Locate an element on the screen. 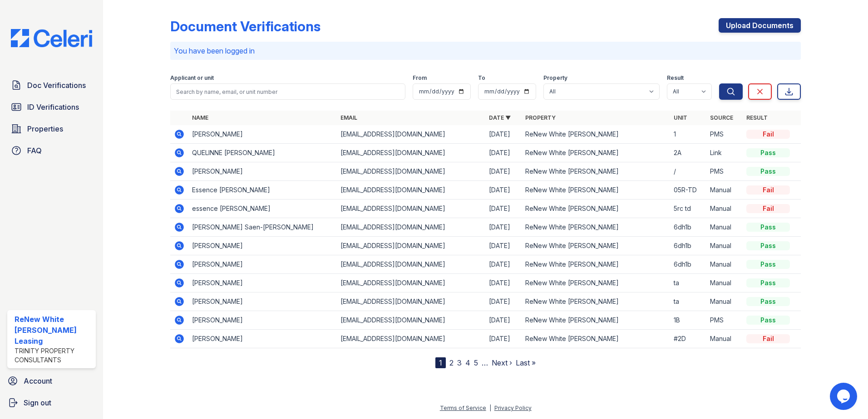 The height and width of the screenshot is (419, 868). a: 2 is located at coordinates (452, 363).